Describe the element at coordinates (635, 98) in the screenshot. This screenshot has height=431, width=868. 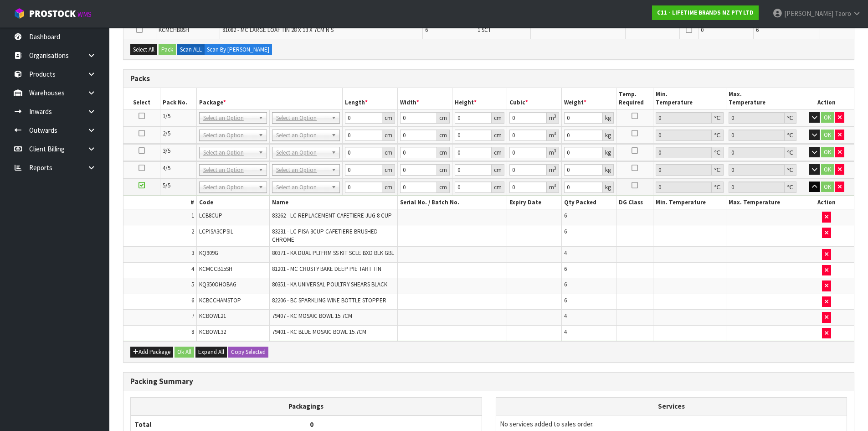
I see `th: Temp. Required` at that location.